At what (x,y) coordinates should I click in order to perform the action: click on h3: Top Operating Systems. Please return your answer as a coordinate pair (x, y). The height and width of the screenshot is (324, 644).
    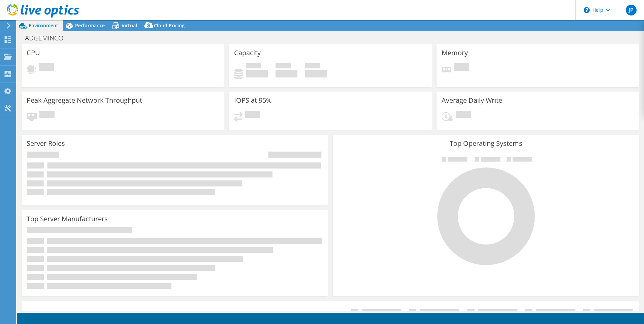
    Looking at the image, I should click on (486, 143).